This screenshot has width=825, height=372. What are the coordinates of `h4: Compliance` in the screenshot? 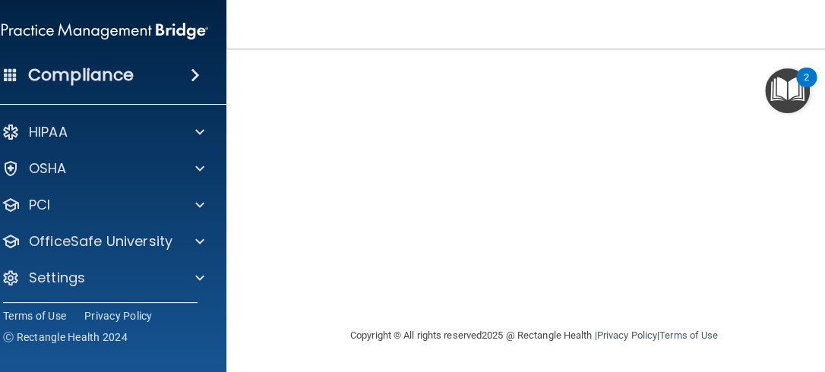 It's located at (80, 75).